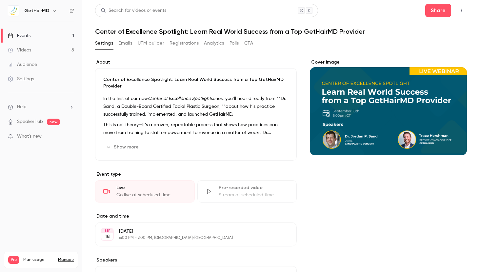 The image size is (480, 272). I want to click on div: Live, so click(152, 188).